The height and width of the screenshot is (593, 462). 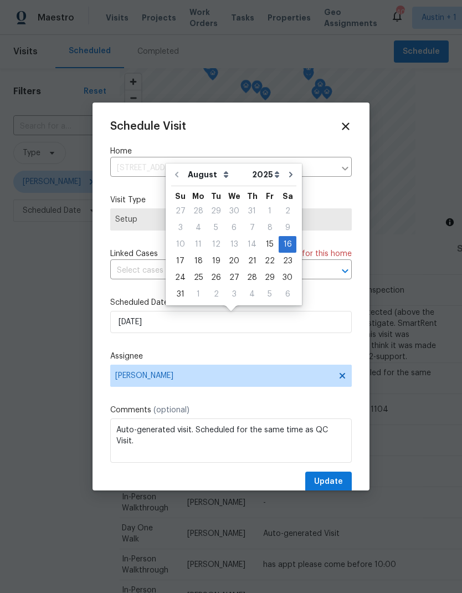 I want to click on div: Fri Sep 05 2025, so click(x=270, y=294).